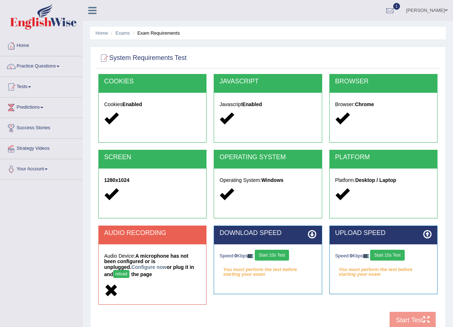  Describe the element at coordinates (152, 157) in the screenshot. I see `h2: SCREEN` at that location.